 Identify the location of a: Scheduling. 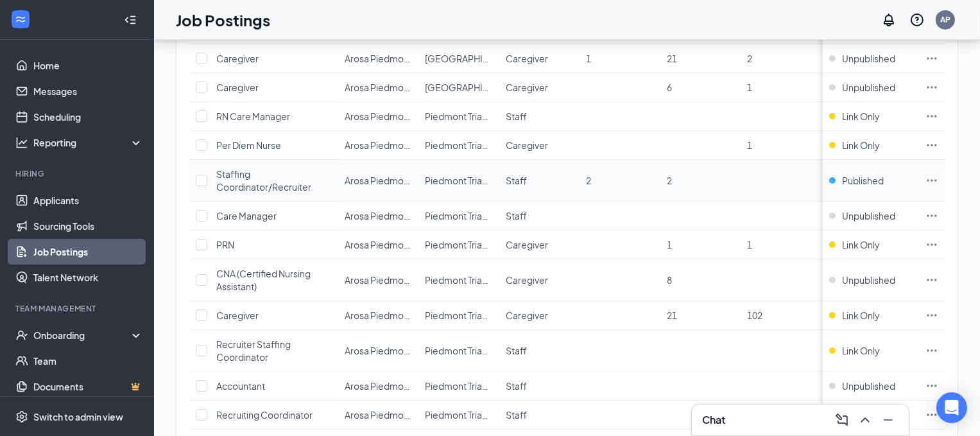
(88, 117).